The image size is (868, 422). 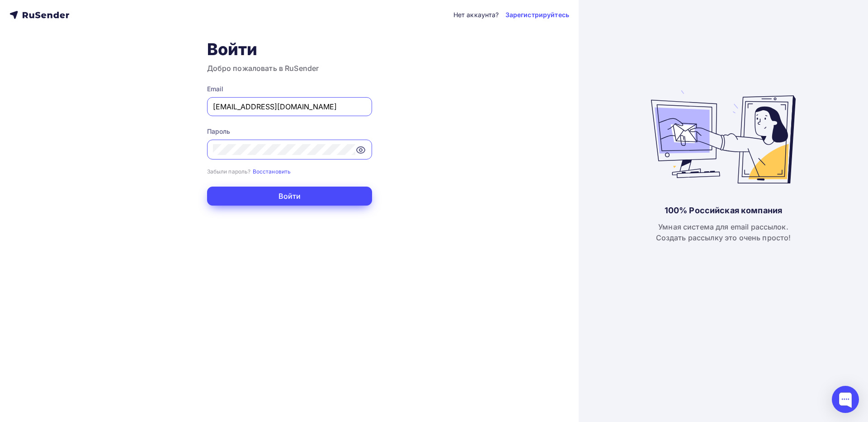 What do you see at coordinates (289, 196) in the screenshot?
I see `button: Войти` at bounding box center [289, 196].